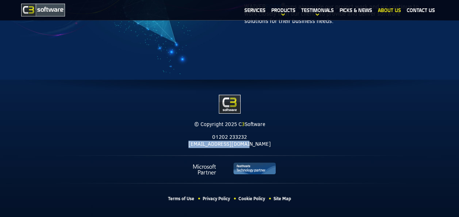 The height and width of the screenshot is (217, 459). Describe the element at coordinates (355, 10) in the screenshot. I see `a: Picks & News` at that location.